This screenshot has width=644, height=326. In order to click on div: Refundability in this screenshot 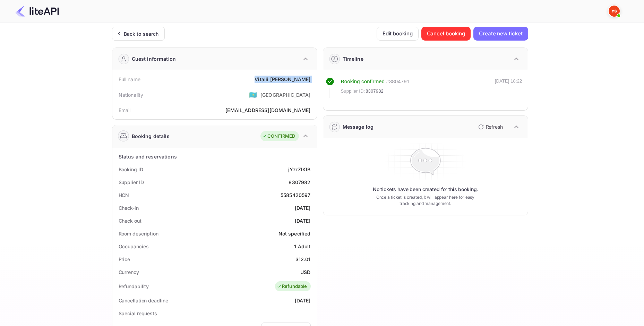, I will do `click(134, 286)`.